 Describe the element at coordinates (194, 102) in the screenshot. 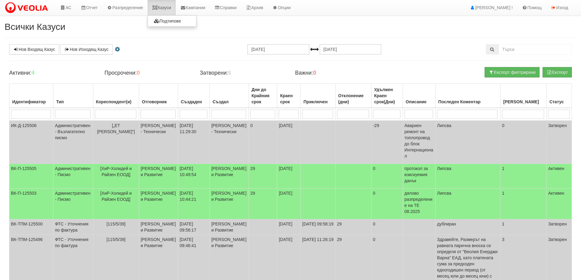

I see `div: Създаден` at that location.